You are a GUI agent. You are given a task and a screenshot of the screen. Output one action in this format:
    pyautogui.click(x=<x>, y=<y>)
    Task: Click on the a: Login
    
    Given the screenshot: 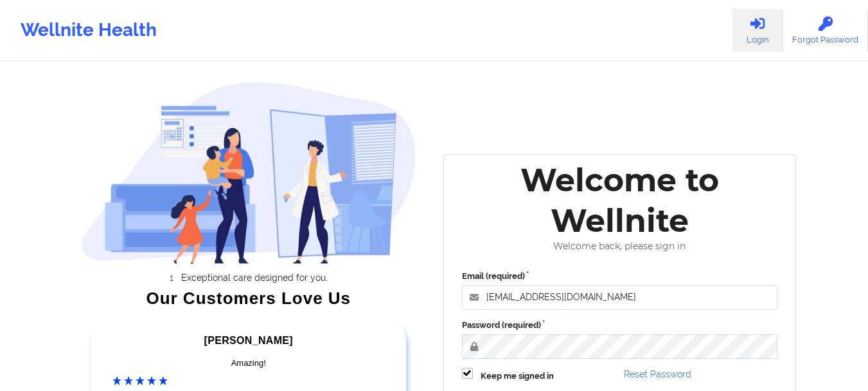 What is the action you would take?
    pyautogui.click(x=758, y=31)
    